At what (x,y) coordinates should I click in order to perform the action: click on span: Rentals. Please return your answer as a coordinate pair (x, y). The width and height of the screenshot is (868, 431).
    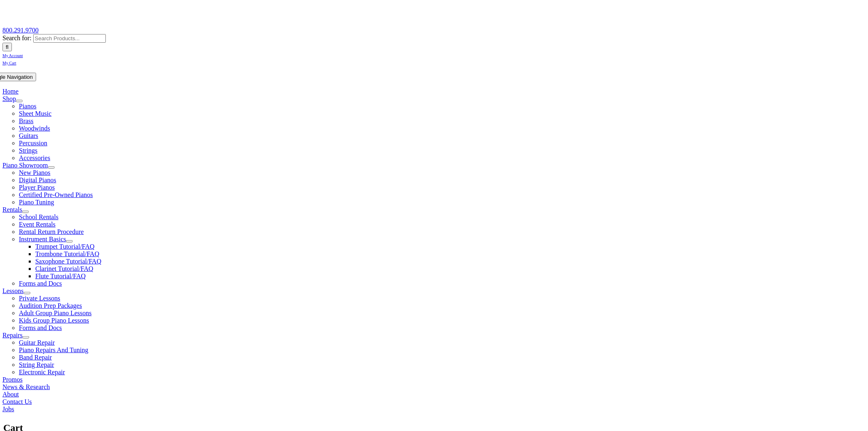
    Looking at the image, I should click on (12, 209).